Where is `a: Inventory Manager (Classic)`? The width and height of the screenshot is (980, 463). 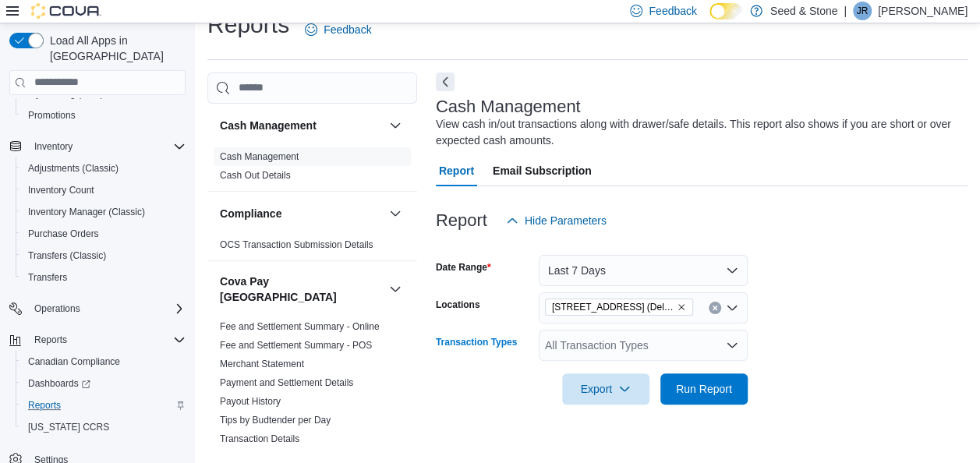
a: Inventory Manager (Classic) is located at coordinates (87, 212).